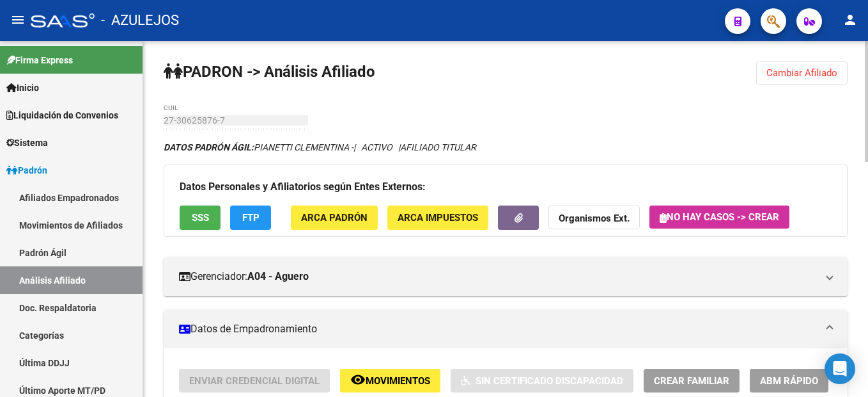  What do you see at coordinates (594, 218) in the screenshot?
I see `strong: Organismos Ext.` at bounding box center [594, 218].